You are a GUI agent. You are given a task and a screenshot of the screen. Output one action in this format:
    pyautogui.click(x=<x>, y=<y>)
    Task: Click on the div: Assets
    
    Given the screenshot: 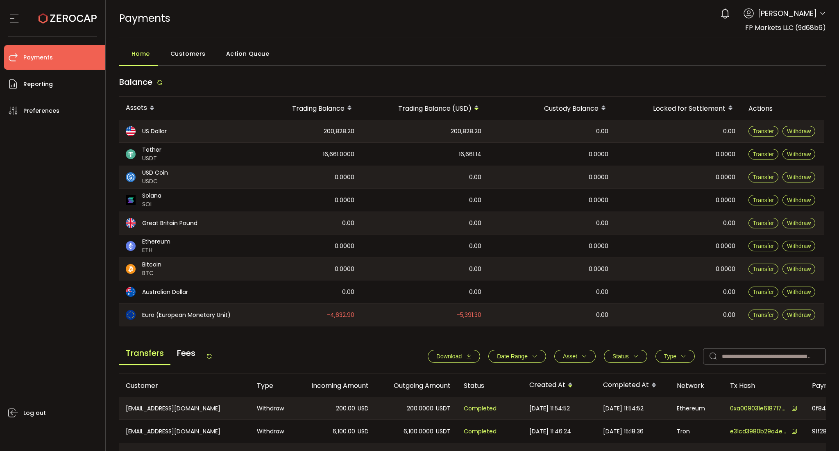 What is the action you would take?
    pyautogui.click(x=183, y=108)
    